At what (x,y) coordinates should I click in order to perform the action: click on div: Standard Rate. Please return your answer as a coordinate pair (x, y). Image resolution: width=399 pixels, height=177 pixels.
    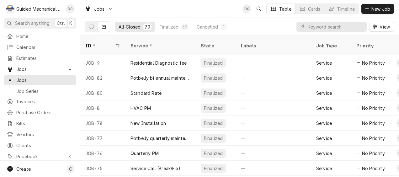
    Looking at the image, I should click on (146, 93).